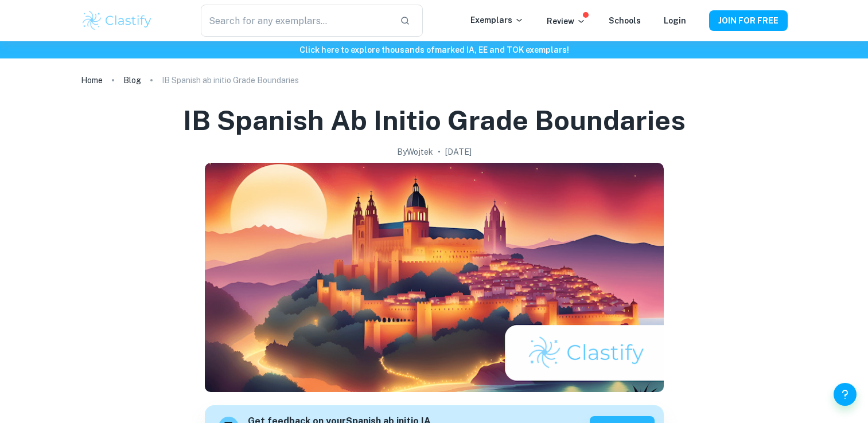 The image size is (868, 423). What do you see at coordinates (434, 278) in the screenshot?
I see `img: IB Spanish ab initio Grade Boundaries cover image` at bounding box center [434, 278].